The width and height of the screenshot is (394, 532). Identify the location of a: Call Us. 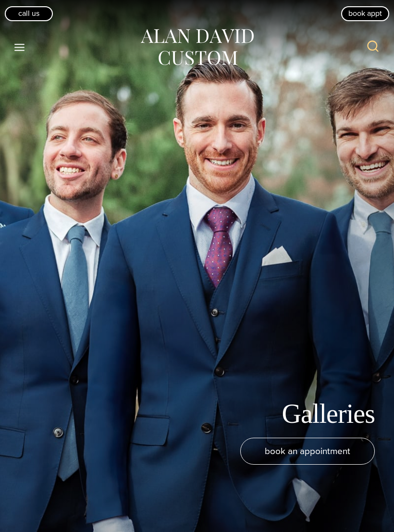
(29, 14).